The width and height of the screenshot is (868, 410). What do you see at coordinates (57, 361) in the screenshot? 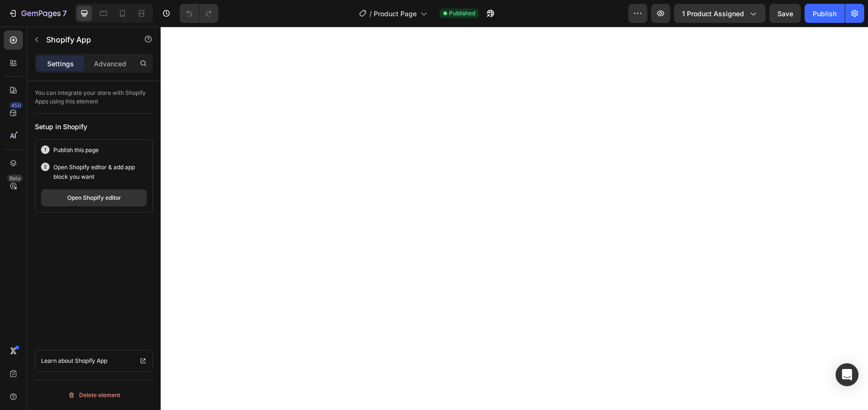
I see `p: Learn about` at bounding box center [57, 361].